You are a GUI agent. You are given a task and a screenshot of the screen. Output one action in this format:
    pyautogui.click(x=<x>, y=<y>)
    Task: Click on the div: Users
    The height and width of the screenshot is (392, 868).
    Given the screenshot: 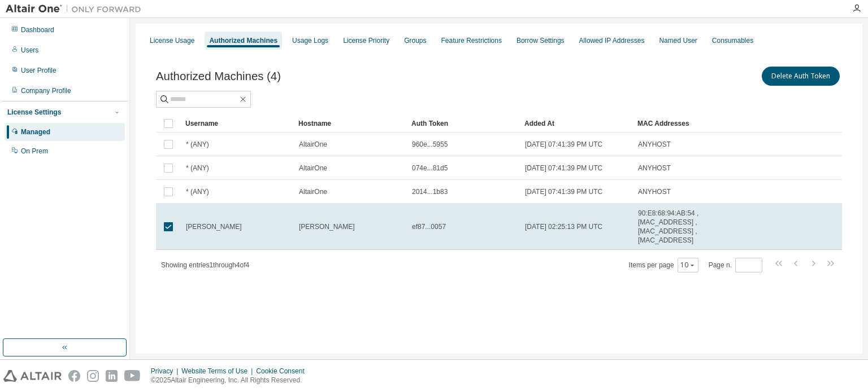 What is the action you would take?
    pyautogui.click(x=29, y=50)
    